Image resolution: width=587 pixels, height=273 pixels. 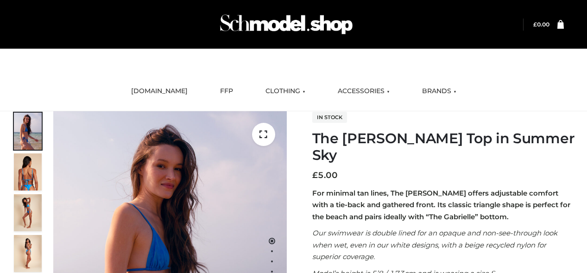 I want to click on a: ACCESSORIES, so click(x=364, y=91).